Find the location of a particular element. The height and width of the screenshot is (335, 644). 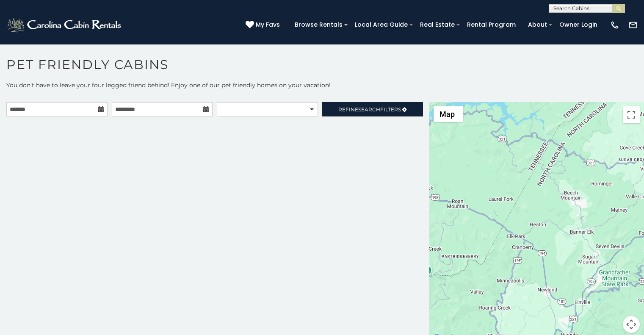

a: Real Estate is located at coordinates (437, 24).